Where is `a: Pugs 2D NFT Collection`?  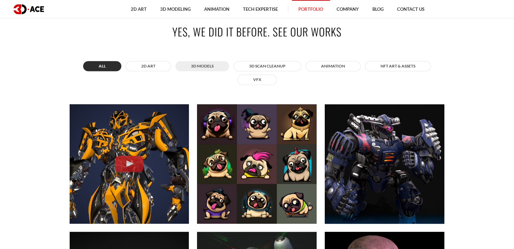 a: Pugs 2D NFT Collection is located at coordinates (257, 164).